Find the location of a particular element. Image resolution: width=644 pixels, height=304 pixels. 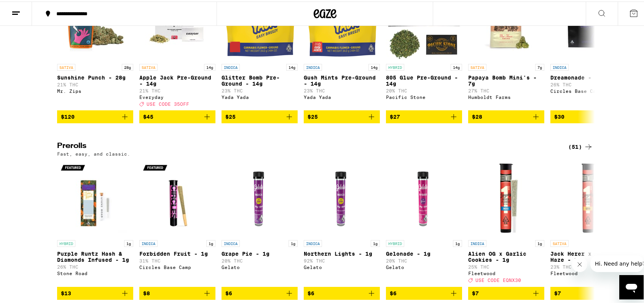

p: Jack Herer x Blueberry Haze - 1g is located at coordinates (589, 256).